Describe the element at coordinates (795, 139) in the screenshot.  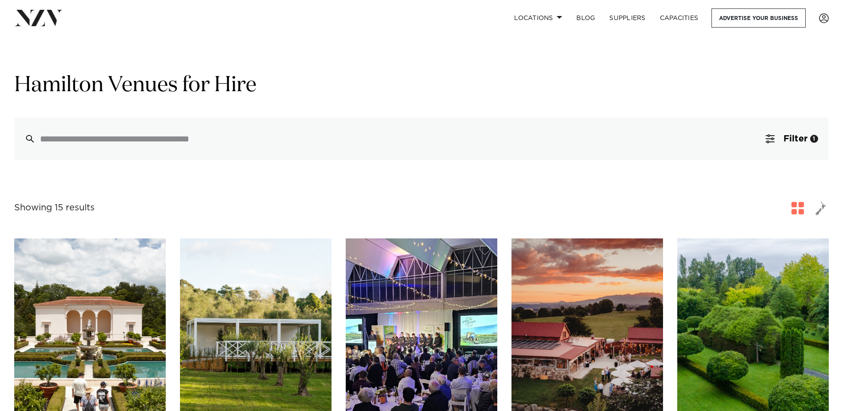
I see `span: Filter` at that location.